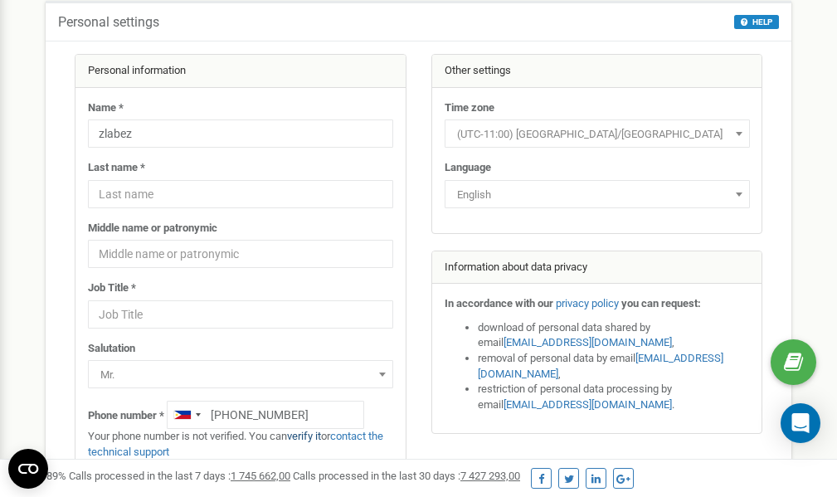  Describe the element at coordinates (597, 134) in the screenshot. I see `span: (UTC-11:00) Pacific/Midway` at that location.